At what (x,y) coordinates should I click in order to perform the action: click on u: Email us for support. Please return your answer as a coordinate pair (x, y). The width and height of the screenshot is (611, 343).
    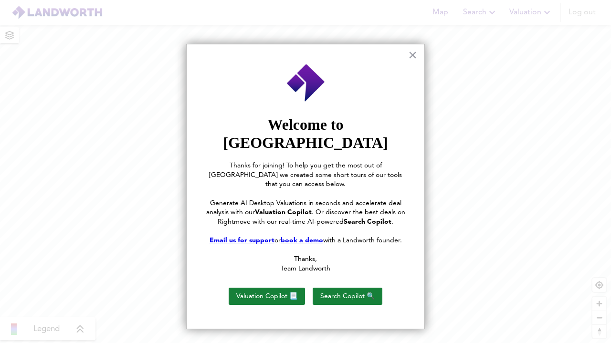
    Looking at the image, I should click on (242, 241).